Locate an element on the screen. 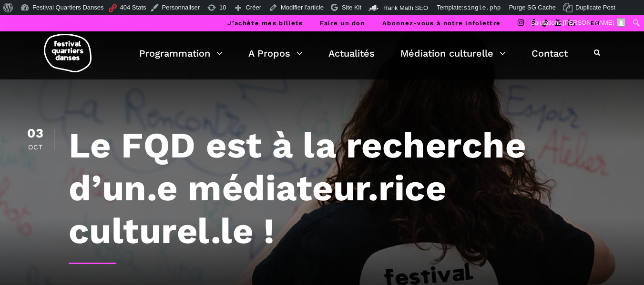 Image resolution: width=644 pixels, height=285 pixels. img: logo-fqd-med is located at coordinates (68, 53).